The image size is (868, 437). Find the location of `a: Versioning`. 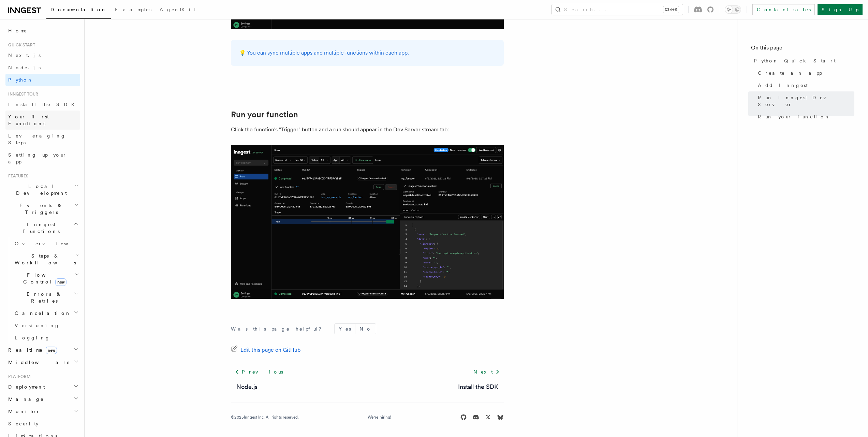

a: Versioning is located at coordinates (46, 325).